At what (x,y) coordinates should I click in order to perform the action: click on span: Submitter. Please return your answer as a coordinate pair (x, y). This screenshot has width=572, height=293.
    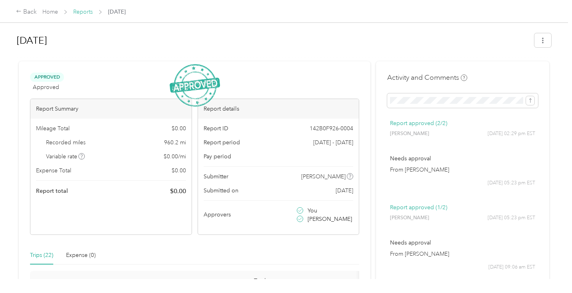
    Looking at the image, I should click on (216, 176).